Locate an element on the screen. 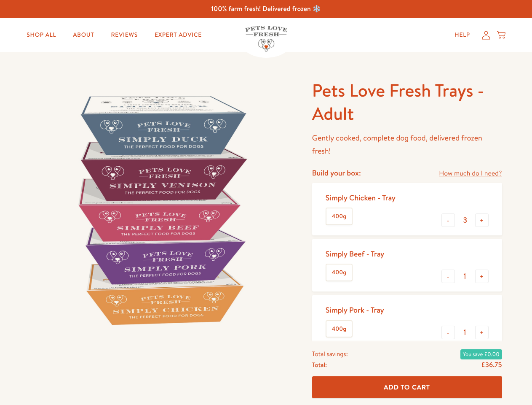 The height and width of the screenshot is (405, 532). span: Total: is located at coordinates (320, 365).